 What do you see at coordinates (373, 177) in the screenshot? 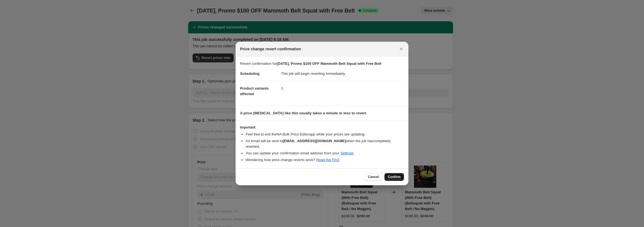
I see `span: Cancel` at bounding box center [373, 177].